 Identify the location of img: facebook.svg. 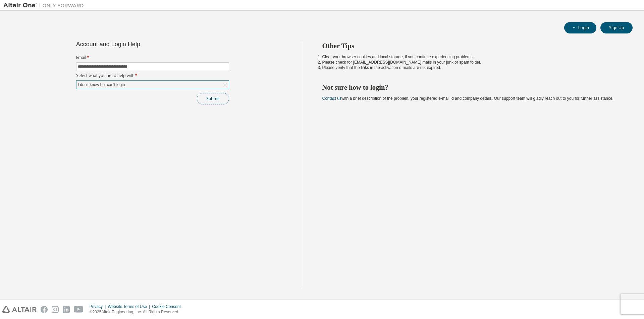
(44, 310).